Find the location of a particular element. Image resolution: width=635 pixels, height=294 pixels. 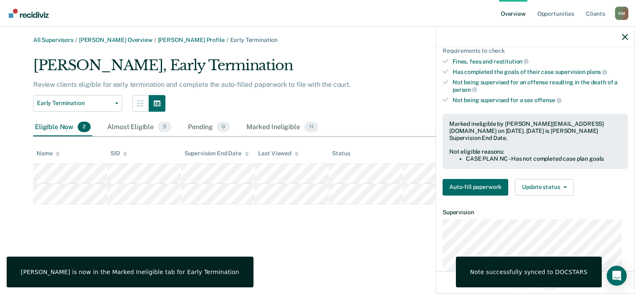

button: Profile dropdown button is located at coordinates (621, 13).